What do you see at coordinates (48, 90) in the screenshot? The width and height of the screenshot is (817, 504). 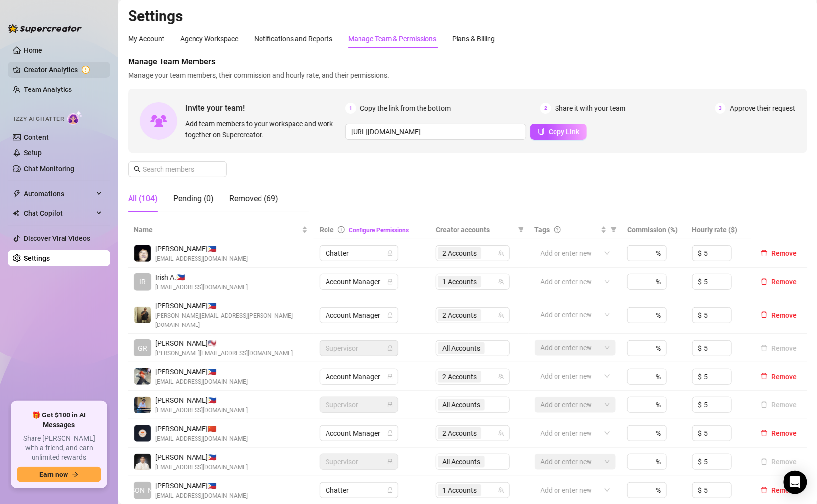 I see `a: Team Analytics` at bounding box center [48, 90].